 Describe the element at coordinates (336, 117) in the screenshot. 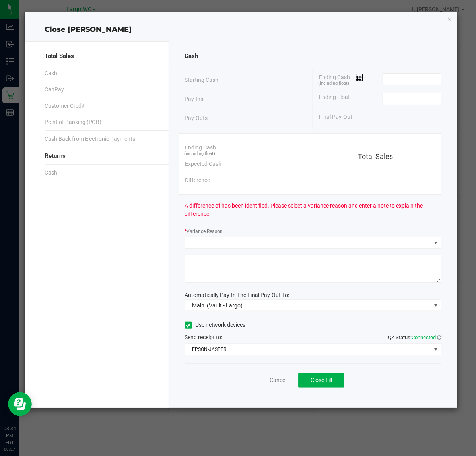

I see `span: Final Pay-Out` at that location.